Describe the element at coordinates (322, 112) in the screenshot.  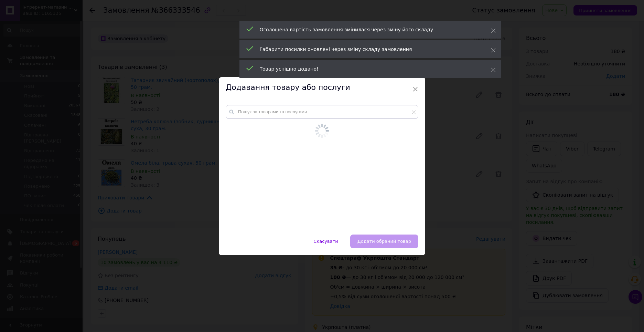
I see `input: Пошук за товарами та послугами` at that location.